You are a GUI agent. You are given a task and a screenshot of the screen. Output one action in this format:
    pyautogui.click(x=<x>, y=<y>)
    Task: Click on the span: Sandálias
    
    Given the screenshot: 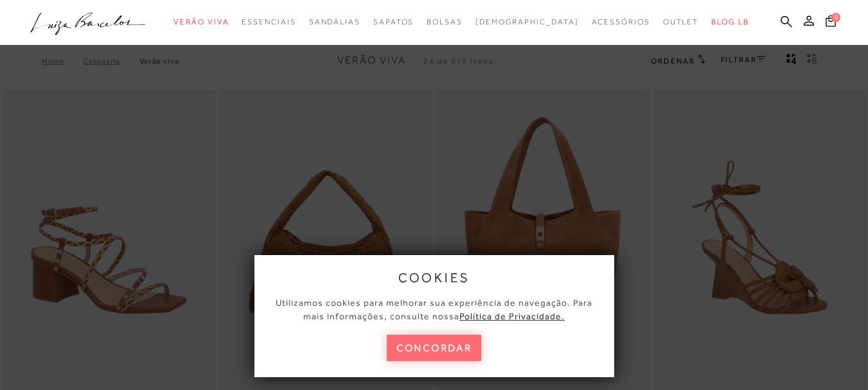 What is the action you would take?
    pyautogui.click(x=335, y=22)
    